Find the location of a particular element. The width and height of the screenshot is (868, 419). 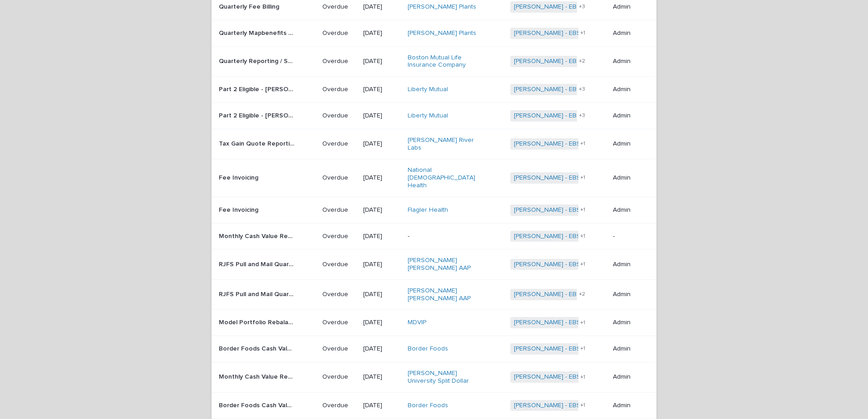

a: MDVIP is located at coordinates (416, 323).